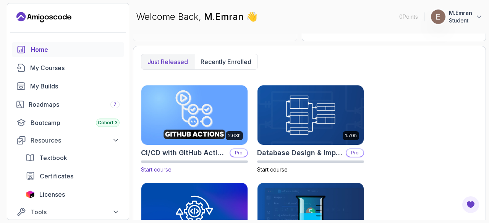 The width and height of the screenshot is (489, 223). Describe the element at coordinates (68, 86) in the screenshot. I see `a: builds` at that location.